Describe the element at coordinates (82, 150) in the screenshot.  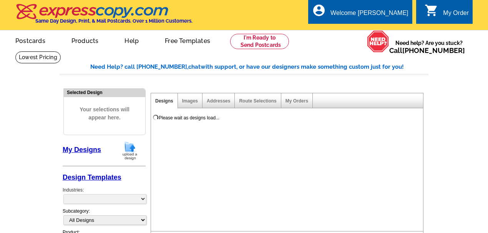
I see `a: My Designs` at that location.